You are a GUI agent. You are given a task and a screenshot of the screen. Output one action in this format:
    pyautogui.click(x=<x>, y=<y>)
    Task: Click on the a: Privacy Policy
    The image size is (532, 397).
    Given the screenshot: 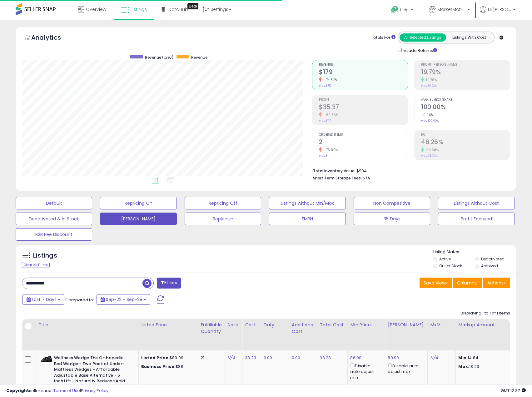 What is the action you would take?
    pyautogui.click(x=95, y=390)
    